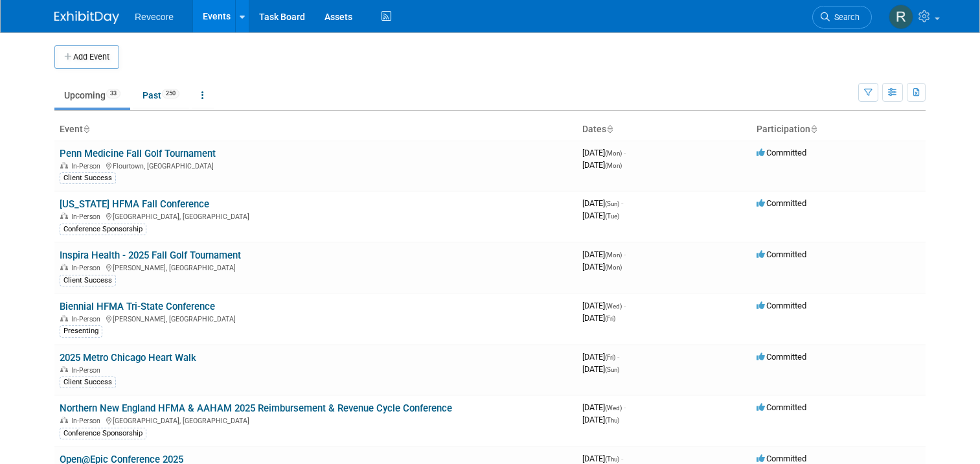 The height and width of the screenshot is (464, 980). I want to click on a: Sort by Event Name, so click(86, 129).